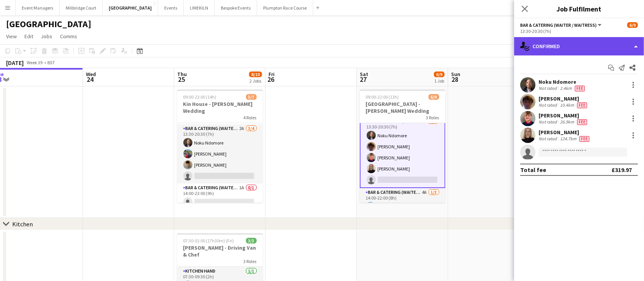 The height and width of the screenshot is (281, 644). Describe the element at coordinates (11, 37) in the screenshot. I see `a: View` at that location.